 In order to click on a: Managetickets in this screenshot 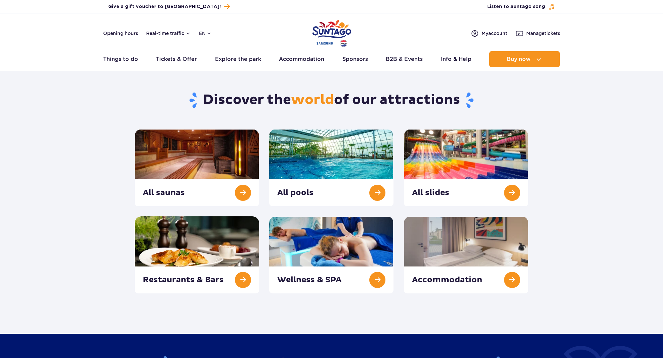, I will do `click(538, 33)`.